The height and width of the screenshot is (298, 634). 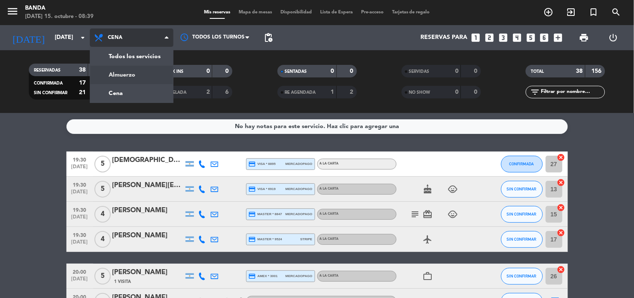 What do you see at coordinates (503, 38) in the screenshot?
I see `i: looks_3` at bounding box center [503, 38].